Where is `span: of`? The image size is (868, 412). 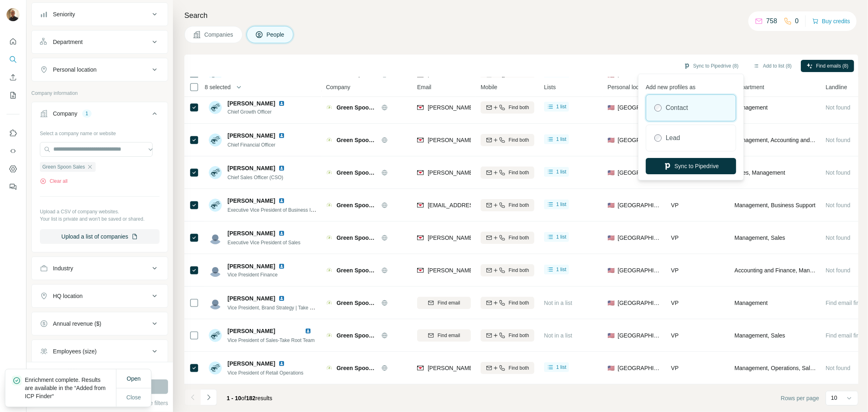 span: of is located at coordinates (244, 398).